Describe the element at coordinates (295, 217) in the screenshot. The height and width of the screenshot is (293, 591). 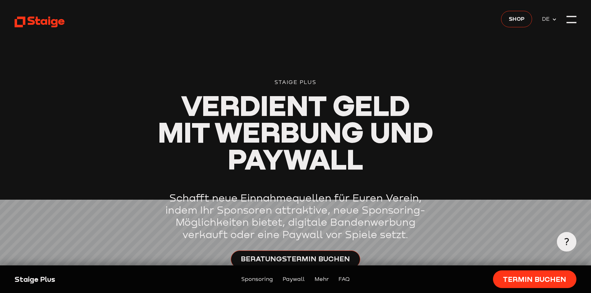
I see `p: Schafft neue Einnahmequellen für Euren Verein, indem Ihr Sponsoren attraktive, neue Sponsoring-Mö...` at that location.